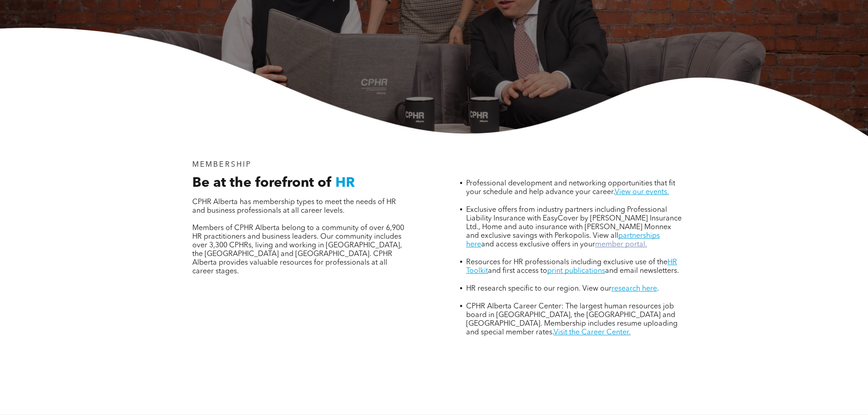 The height and width of the screenshot is (415, 868). I want to click on span: MEMBERSHIP, so click(222, 165).